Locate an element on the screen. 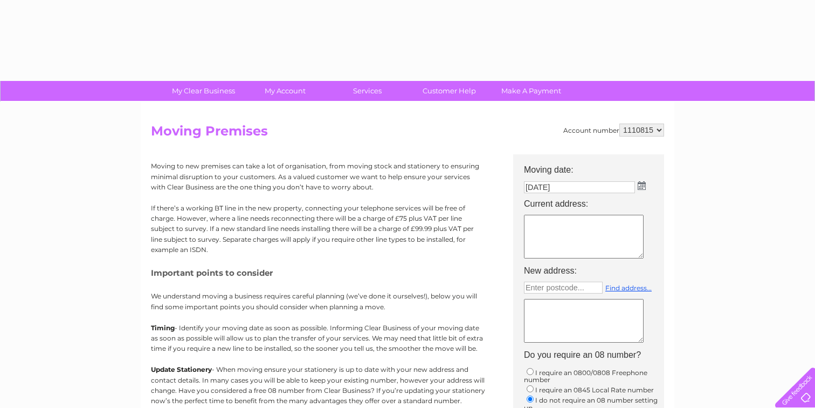 Image resolution: width=815 pixels, height=408 pixels. th: Current address: is located at coordinates (594, 204).